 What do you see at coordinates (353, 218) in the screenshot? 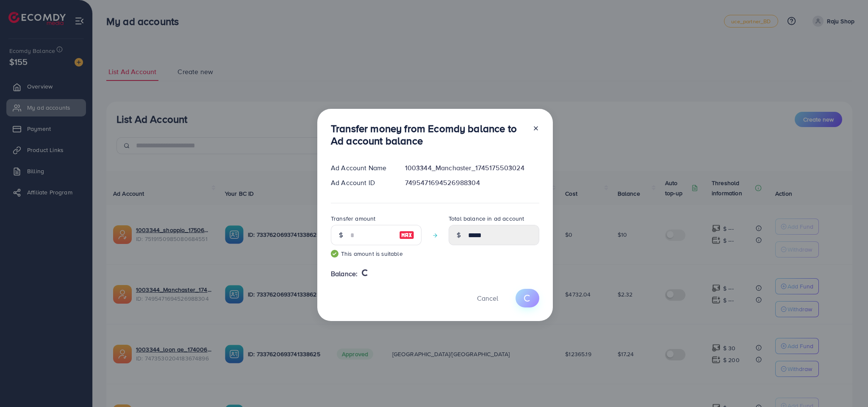
I see `label: Transfer amount` at bounding box center [353, 218].